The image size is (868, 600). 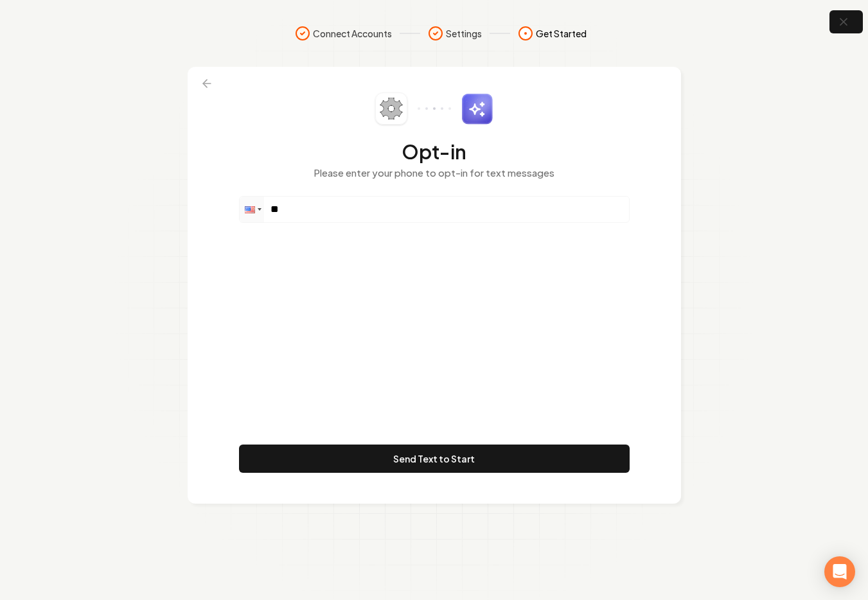 I want to click on h2: Opt-in, so click(x=435, y=152).